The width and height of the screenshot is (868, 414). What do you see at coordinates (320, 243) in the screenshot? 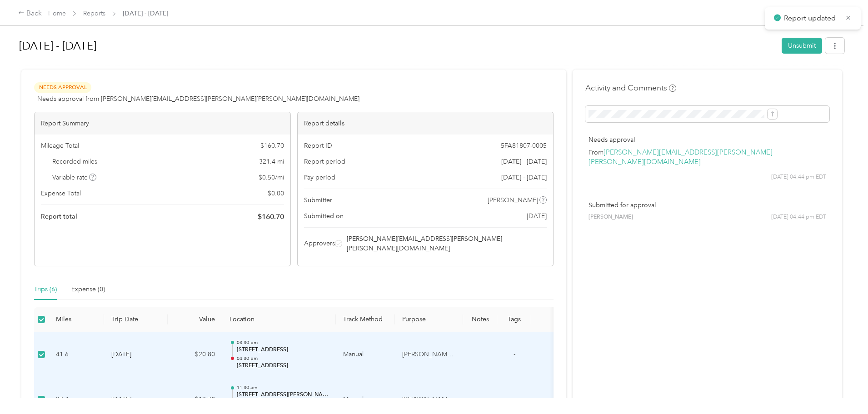
I see `span: Approvers` at bounding box center [320, 243].